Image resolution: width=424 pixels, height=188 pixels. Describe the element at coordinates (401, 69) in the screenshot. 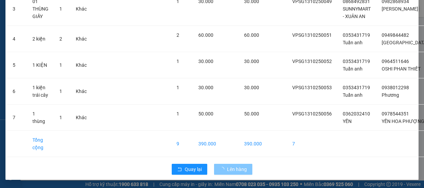

I see `span: OSHI PHAN THIẾT` at that location.